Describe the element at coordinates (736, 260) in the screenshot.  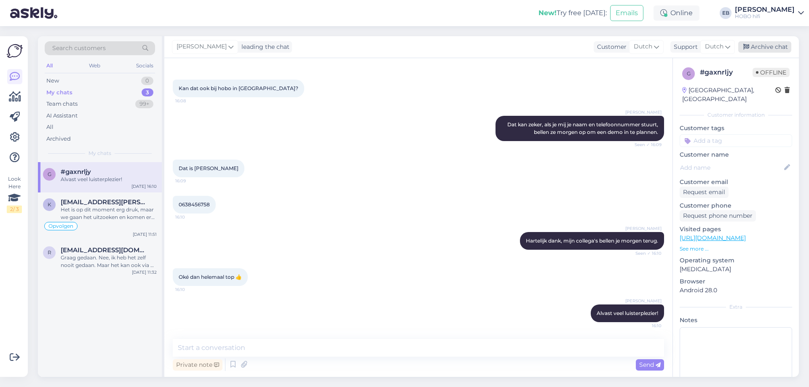
I see `p: Operating system` at that location.